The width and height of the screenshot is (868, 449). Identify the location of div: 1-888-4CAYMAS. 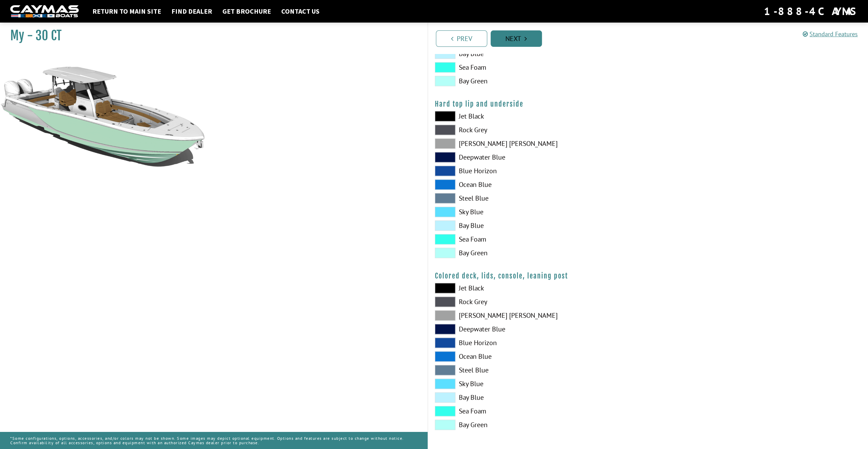
(811, 11).